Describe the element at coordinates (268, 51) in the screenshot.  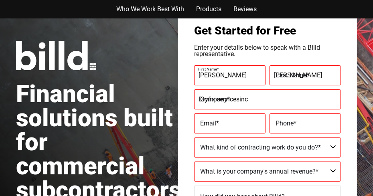
I see `p: Enter your details below to speak with a Billd representative.` at that location.